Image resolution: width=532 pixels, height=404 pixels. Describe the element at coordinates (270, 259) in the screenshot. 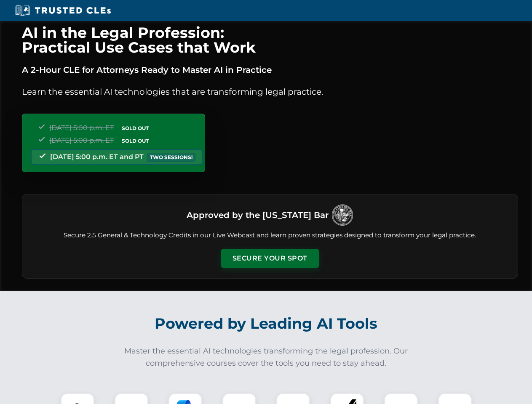

I see `button: Secure Your Spot` at that location.